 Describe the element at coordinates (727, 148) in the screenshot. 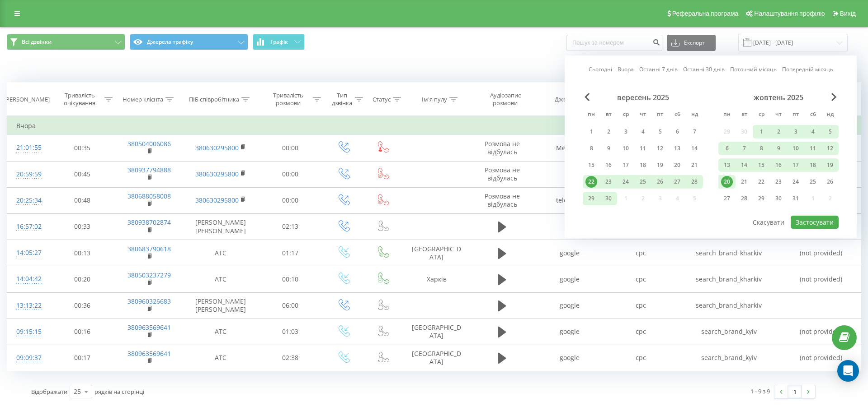

I see `div: пн 6 жовт 2025 р.` at that location.